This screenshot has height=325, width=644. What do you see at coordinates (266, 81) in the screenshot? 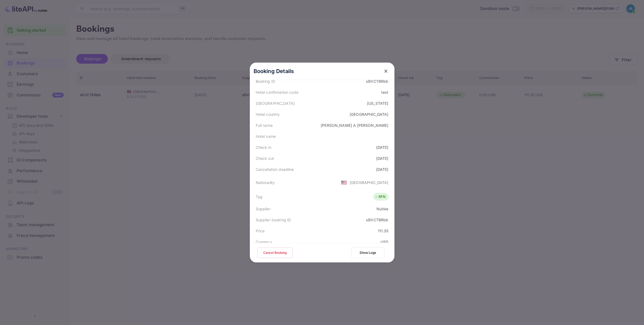
I see `div: Booking ID` at bounding box center [266, 81].